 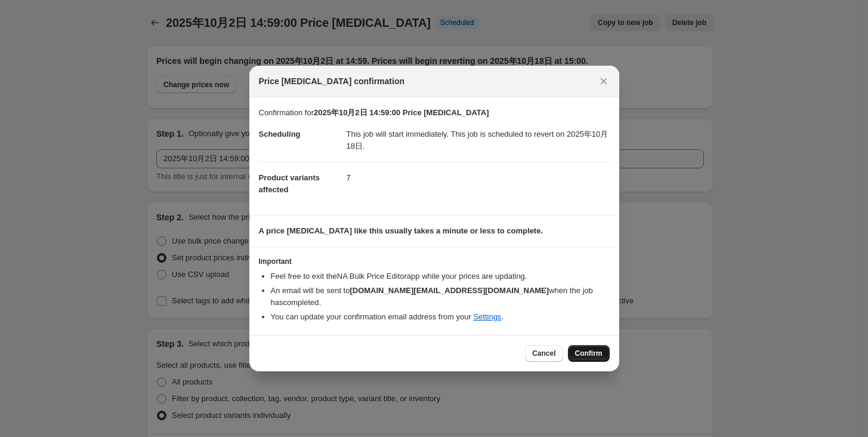 What do you see at coordinates (440, 297) in the screenshot?
I see `li: An email will be sent to when the job has completed .` at bounding box center [440, 297].